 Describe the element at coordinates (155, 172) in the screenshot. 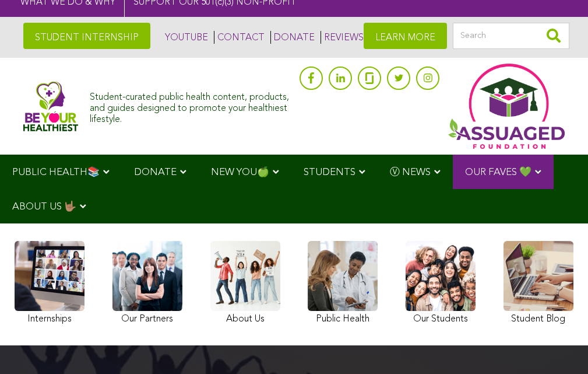

I see `span: DONATE` at that location.